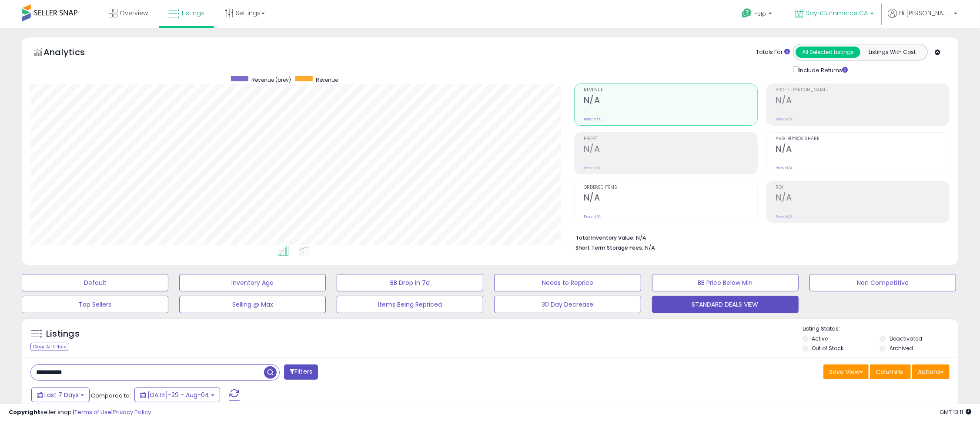 Image resolution: width=980 pixels, height=421 pixels. What do you see at coordinates (828, 348) in the screenshot?
I see `label: Out of Stock` at bounding box center [828, 348].